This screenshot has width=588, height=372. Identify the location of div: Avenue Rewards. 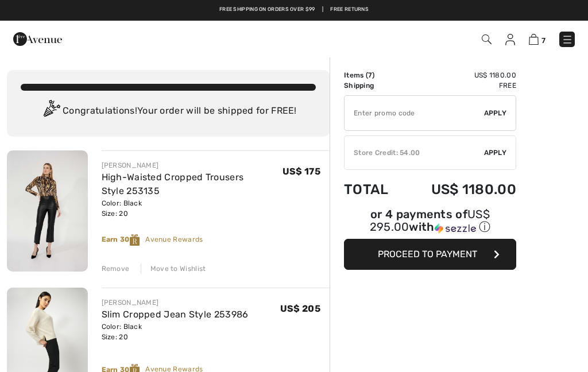
(216, 240).